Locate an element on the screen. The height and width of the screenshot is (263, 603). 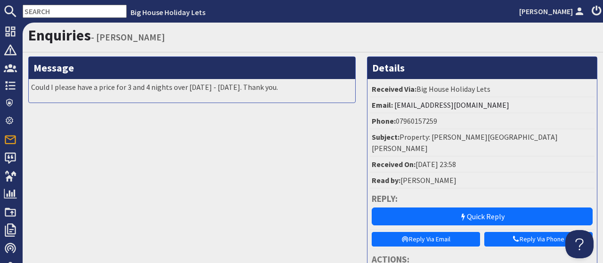
strong: Phone: is located at coordinates (384, 121).